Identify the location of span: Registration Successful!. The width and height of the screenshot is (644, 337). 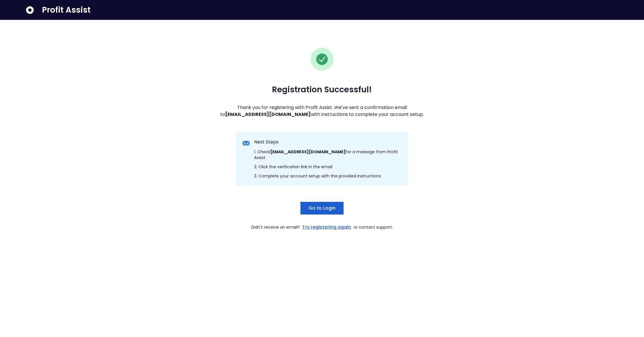
(322, 90).